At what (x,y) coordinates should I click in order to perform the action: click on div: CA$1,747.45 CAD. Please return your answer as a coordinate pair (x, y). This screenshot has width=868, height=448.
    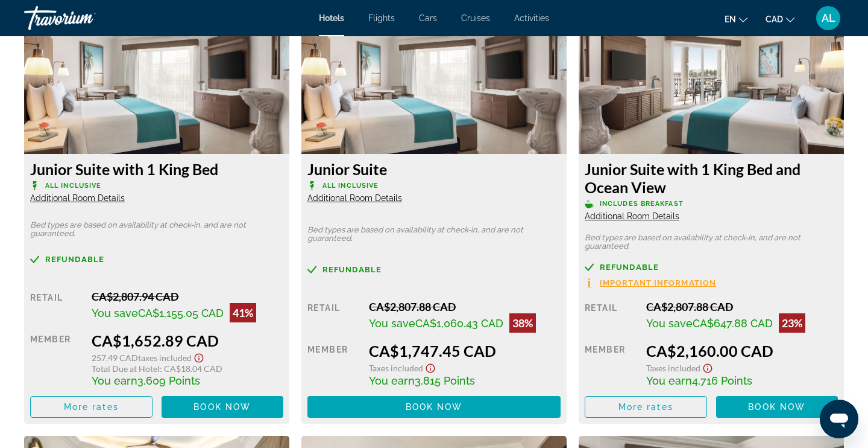
    Looking at the image, I should click on (465, 351).